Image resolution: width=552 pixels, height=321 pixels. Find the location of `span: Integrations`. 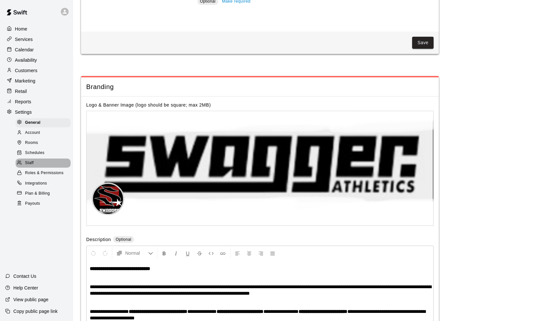

span: Integrations is located at coordinates (36, 184).